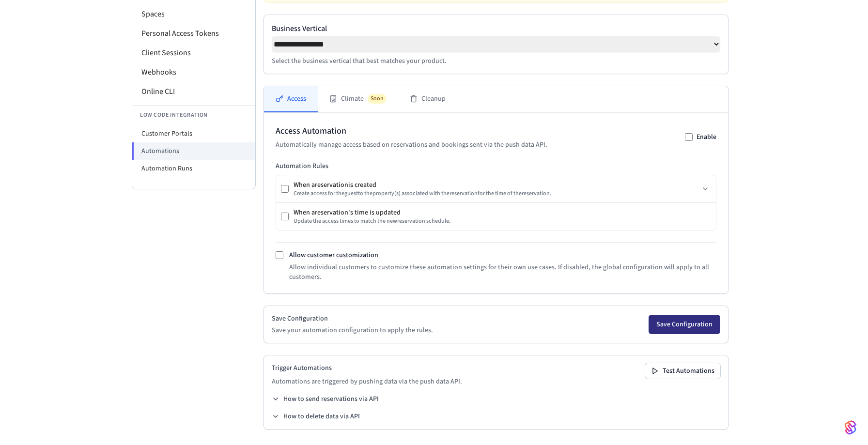  Describe the element at coordinates (194, 115) in the screenshot. I see `li: Low Code Integration` at that location.